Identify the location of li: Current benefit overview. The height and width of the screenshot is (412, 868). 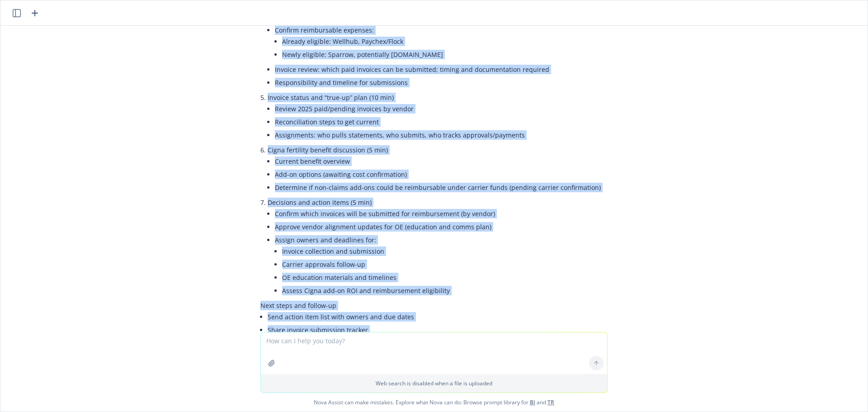
(441, 161).